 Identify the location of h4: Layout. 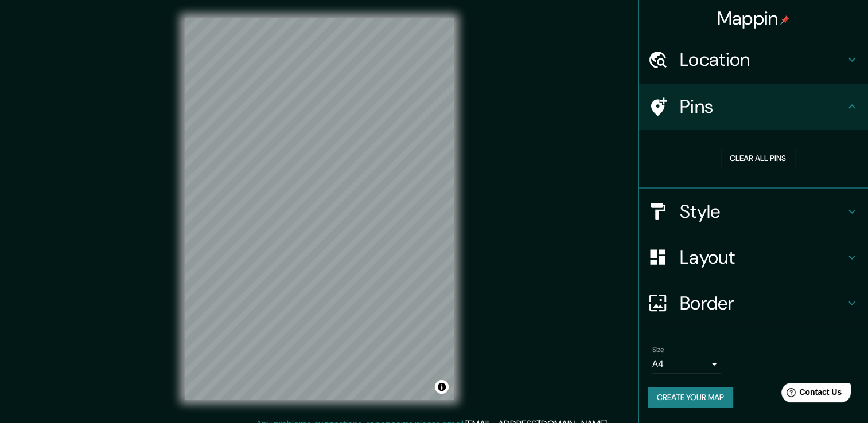
(762, 258).